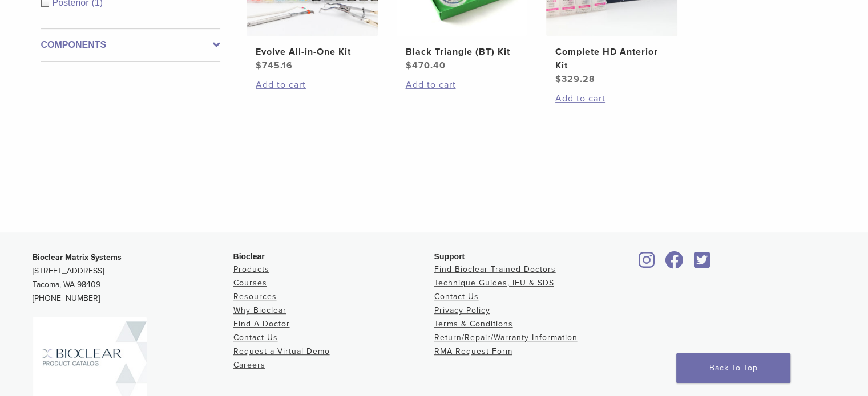 This screenshot has width=868, height=396. I want to click on span: Bioclear, so click(249, 257).